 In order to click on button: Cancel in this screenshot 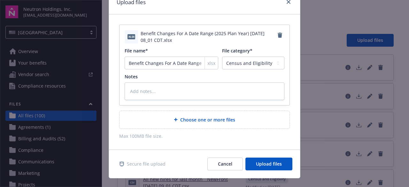, I will do `click(225, 164)`.